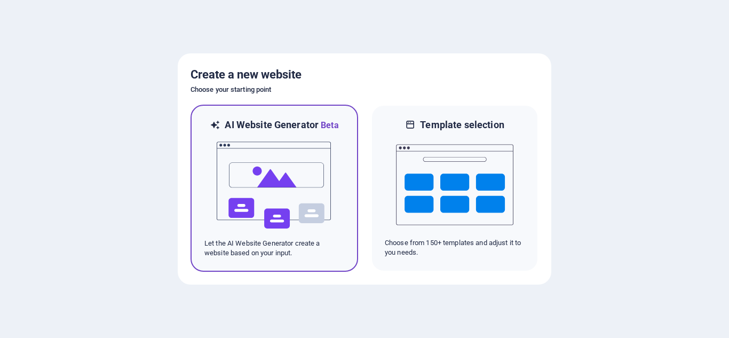 This screenshot has height=338, width=729. What do you see at coordinates (461, 125) in the screenshot?
I see `h6: Template selection` at bounding box center [461, 125].